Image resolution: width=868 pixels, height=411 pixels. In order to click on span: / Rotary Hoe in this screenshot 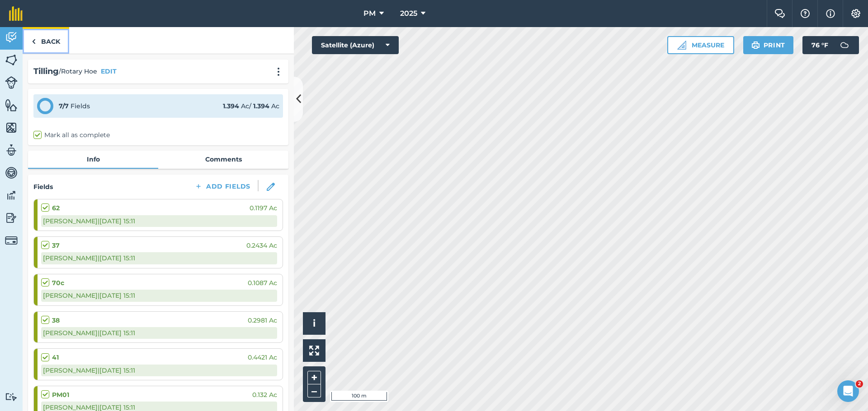, I will do `click(78, 72)`.